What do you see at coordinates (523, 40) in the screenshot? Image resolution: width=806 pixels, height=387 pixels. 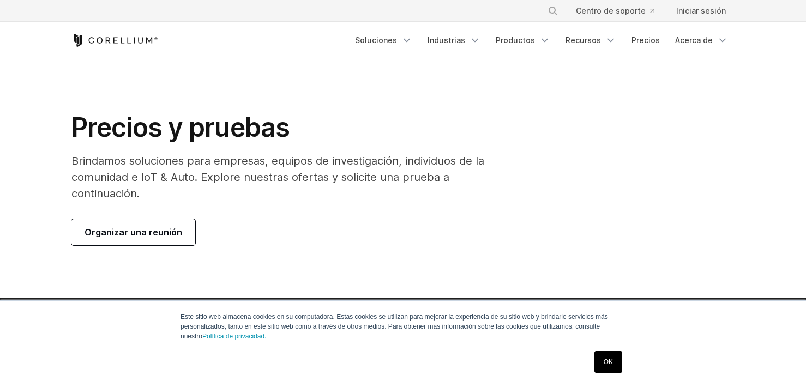 I see `a: Productos` at bounding box center [523, 40].